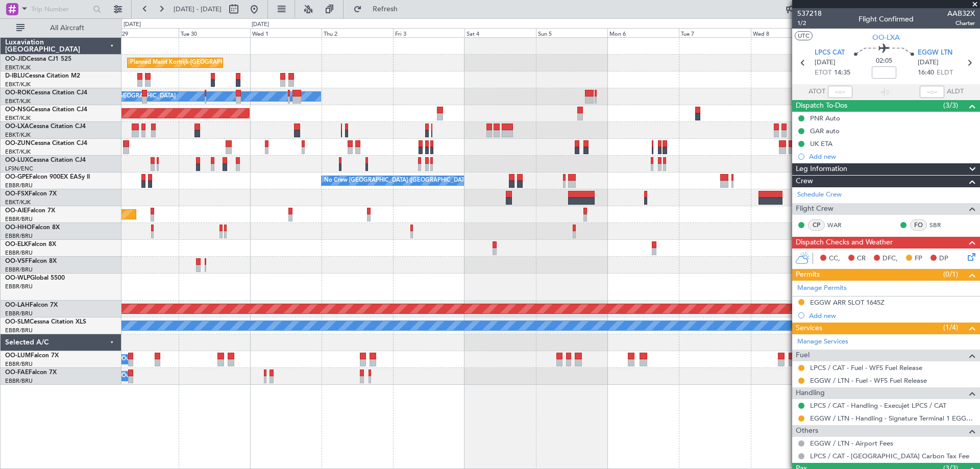 This screenshot has height=469, width=980. What do you see at coordinates (787, 33) in the screenshot?
I see `div: Wed 8` at bounding box center [787, 33].